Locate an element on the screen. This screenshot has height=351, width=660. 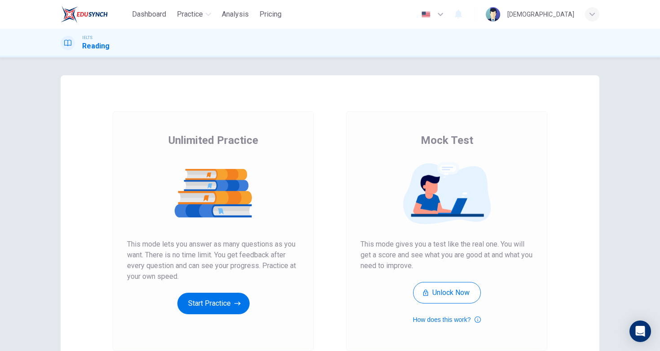
img: EduSynch logo is located at coordinates (84, 14).